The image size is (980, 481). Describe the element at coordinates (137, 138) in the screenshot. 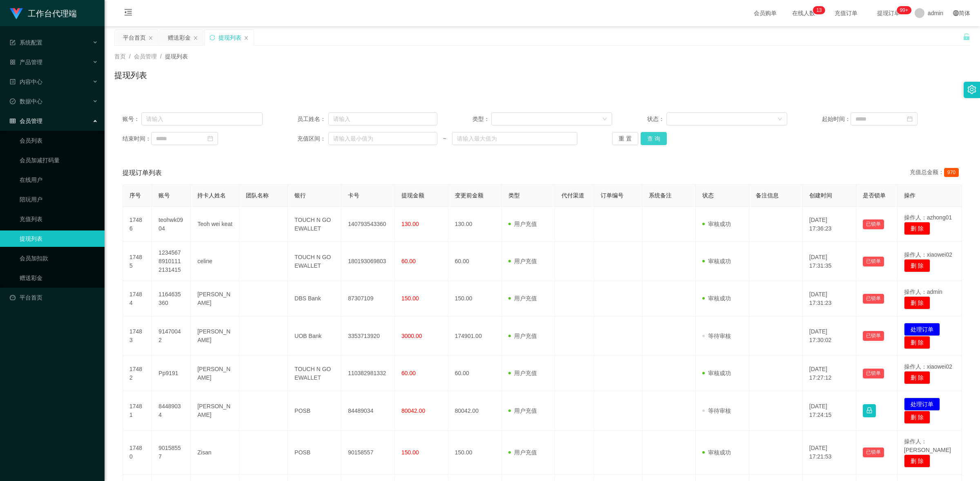

I see `span: 结束时间：` at that location.